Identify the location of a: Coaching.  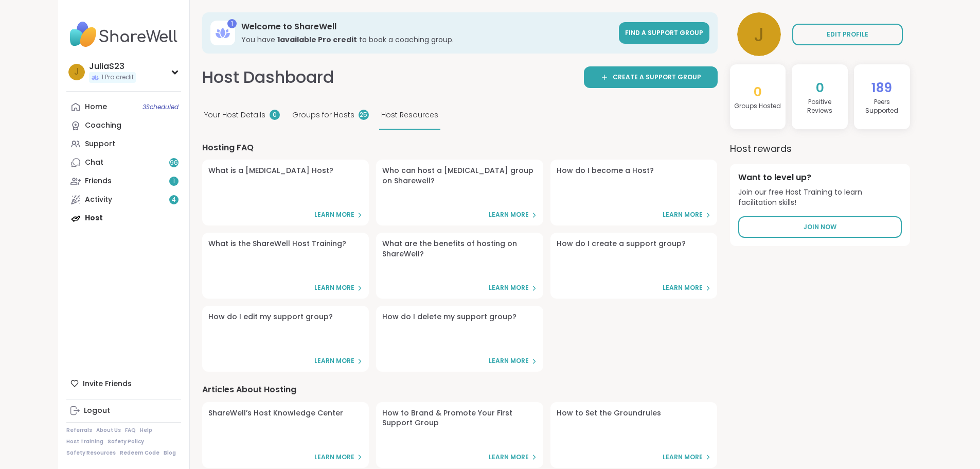
(123, 126).